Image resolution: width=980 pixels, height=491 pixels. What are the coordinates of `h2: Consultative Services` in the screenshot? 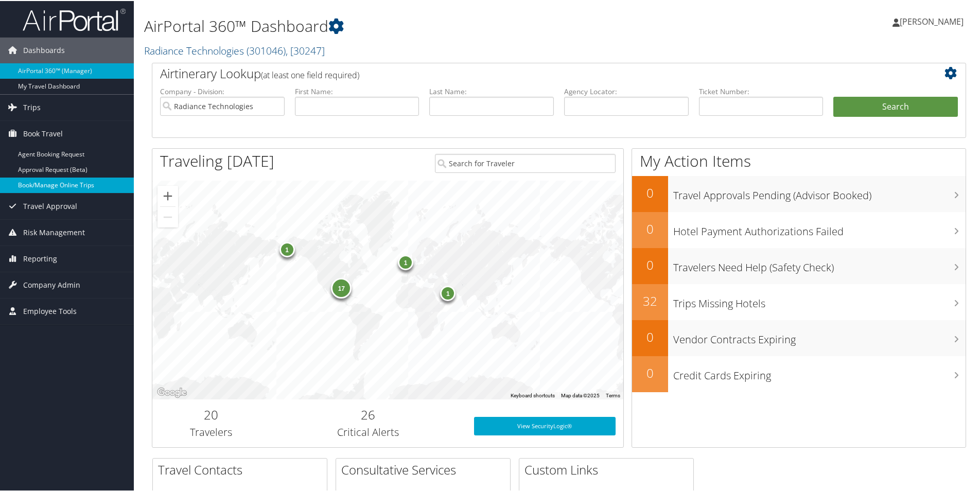 It's located at (426, 469).